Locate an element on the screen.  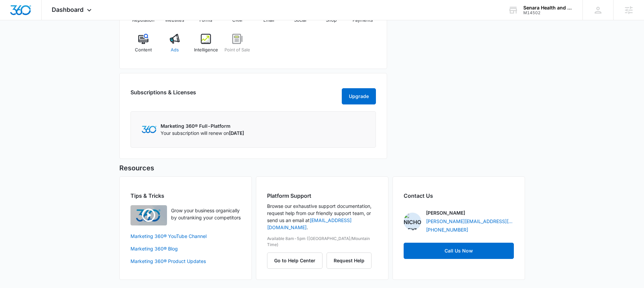
a: Go to Help Center is located at coordinates (296, 260).